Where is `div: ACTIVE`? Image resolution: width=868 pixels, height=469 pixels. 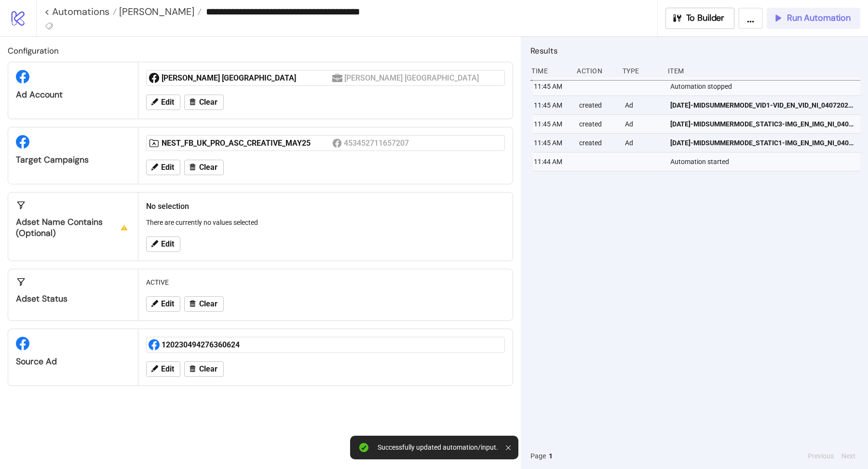 div: ACTIVE is located at coordinates (326, 282).